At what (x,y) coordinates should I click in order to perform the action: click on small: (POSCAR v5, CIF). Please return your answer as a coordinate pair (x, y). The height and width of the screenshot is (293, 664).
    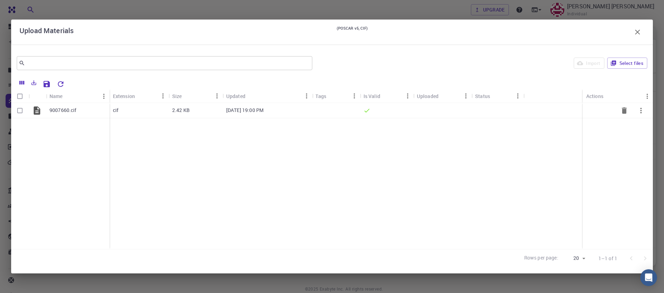
    Looking at the image, I should click on (352, 32).